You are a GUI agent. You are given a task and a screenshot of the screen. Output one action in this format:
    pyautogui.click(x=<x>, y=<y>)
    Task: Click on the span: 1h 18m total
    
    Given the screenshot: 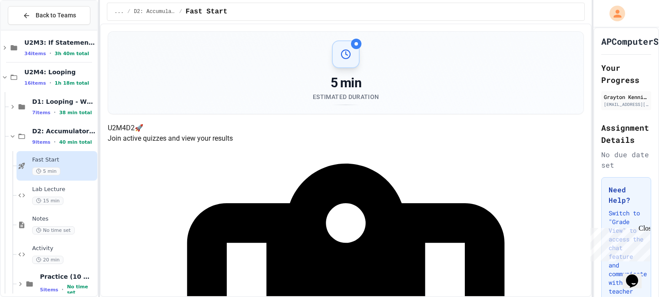 What is the action you would take?
    pyautogui.click(x=72, y=83)
    